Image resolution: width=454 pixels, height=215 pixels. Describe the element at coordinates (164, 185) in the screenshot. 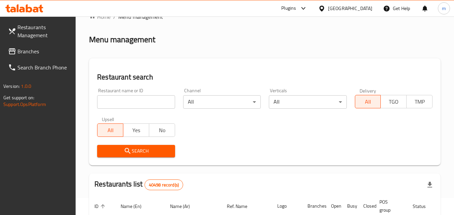

I see `span: 40498 record(s)` at that location.